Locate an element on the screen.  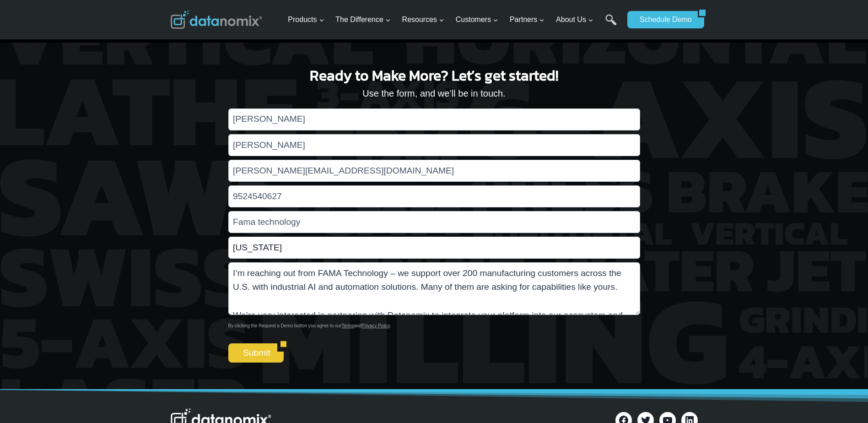
span: Customers is located at coordinates (476, 19).